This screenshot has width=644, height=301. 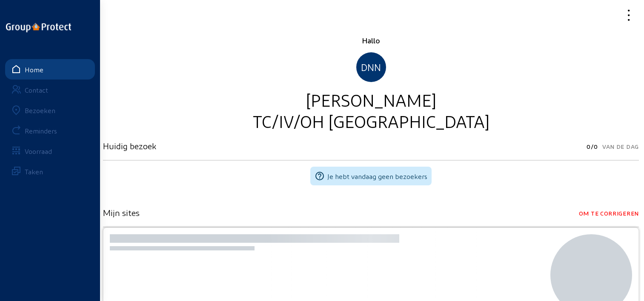 What do you see at coordinates (50, 90) in the screenshot?
I see `a: Contact` at bounding box center [50, 90].